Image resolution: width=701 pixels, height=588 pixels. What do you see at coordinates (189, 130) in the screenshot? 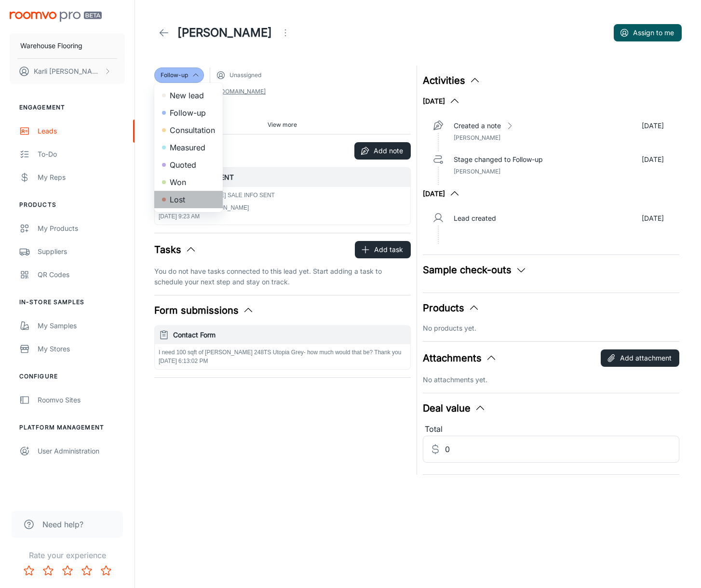
I see `li: Consultation` at bounding box center [189, 130].